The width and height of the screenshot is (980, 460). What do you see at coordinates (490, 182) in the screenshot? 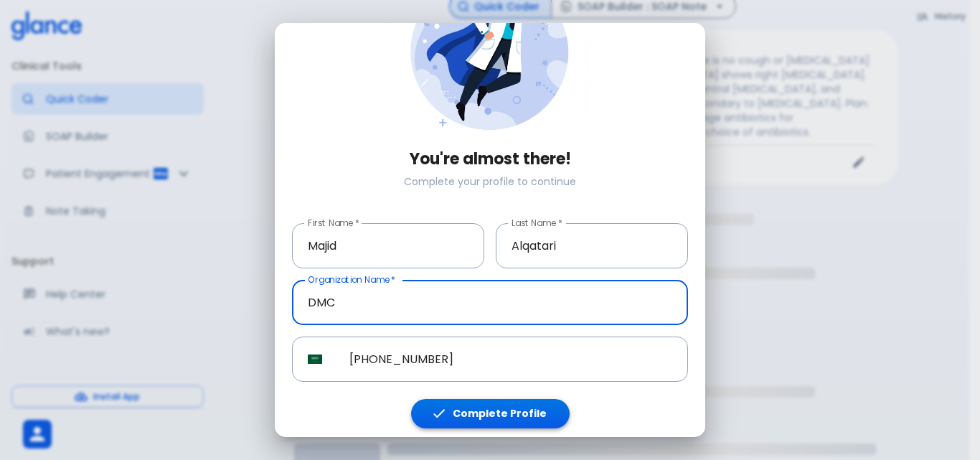
I see `p: Complete your profile to continue` at bounding box center [490, 182].